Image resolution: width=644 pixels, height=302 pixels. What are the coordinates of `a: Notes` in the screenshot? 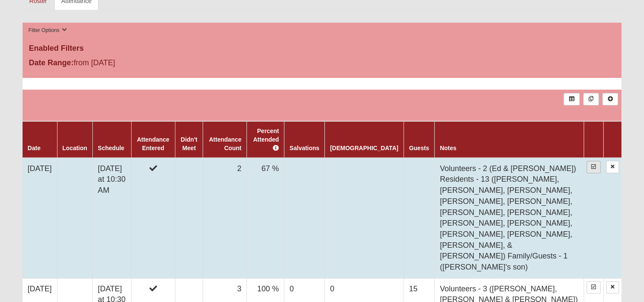 It's located at (448, 148).